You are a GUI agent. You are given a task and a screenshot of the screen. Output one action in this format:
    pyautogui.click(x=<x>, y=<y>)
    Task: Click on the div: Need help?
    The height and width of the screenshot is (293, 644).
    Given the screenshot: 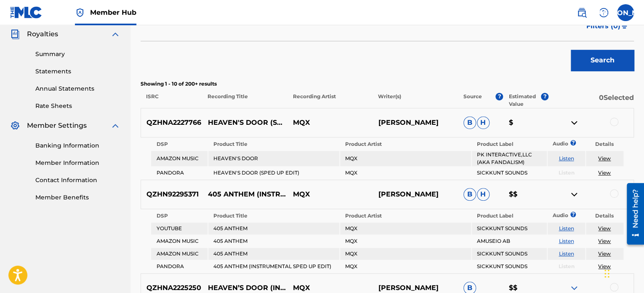 What is the action you would take?
    pyautogui.click(x=15, y=29)
    